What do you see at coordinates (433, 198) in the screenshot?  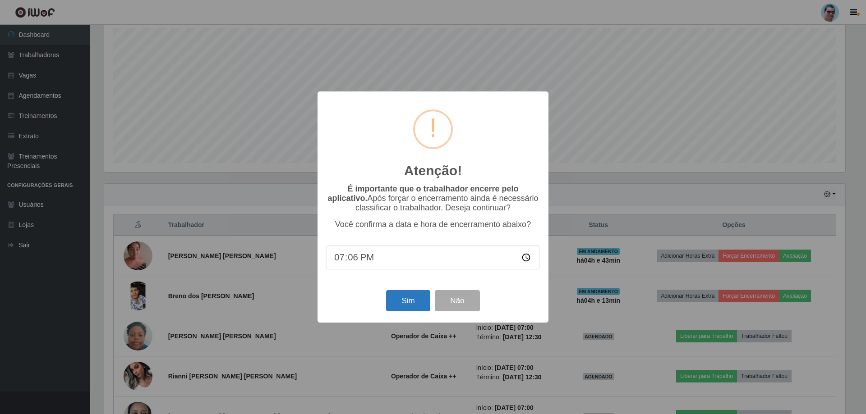 I see `p: Após forçar o encerramento ainda é necessário classificar o trabalhador. Deseja continuar?` at bounding box center [433, 198].